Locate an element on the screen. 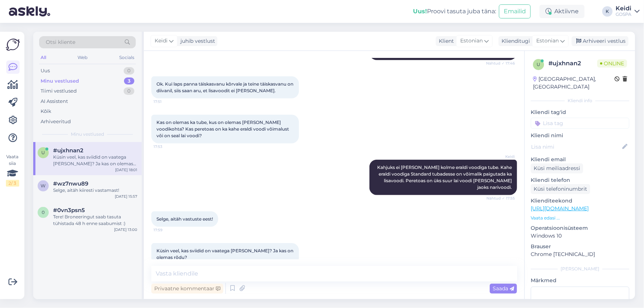 The height and width of the screenshot is (308, 644). span: Nähtud ✓ 17:46 is located at coordinates (500, 63).